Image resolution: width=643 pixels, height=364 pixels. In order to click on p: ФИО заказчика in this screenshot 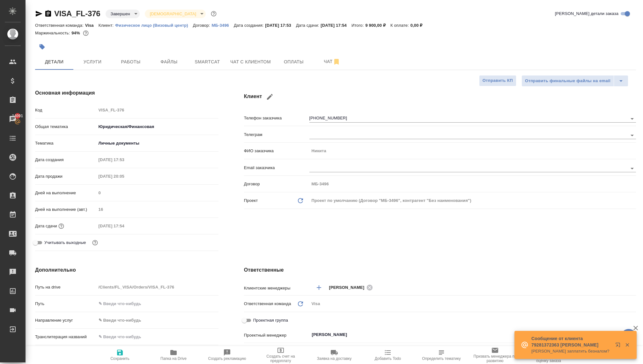, I will do `click(277, 151)`.